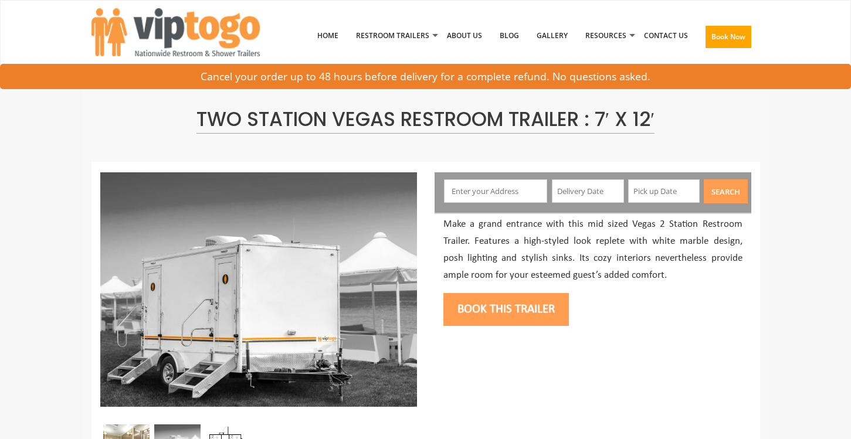 This screenshot has height=439, width=851. What do you see at coordinates (506, 310) in the screenshot?
I see `button: Book this trailer` at bounding box center [506, 310].